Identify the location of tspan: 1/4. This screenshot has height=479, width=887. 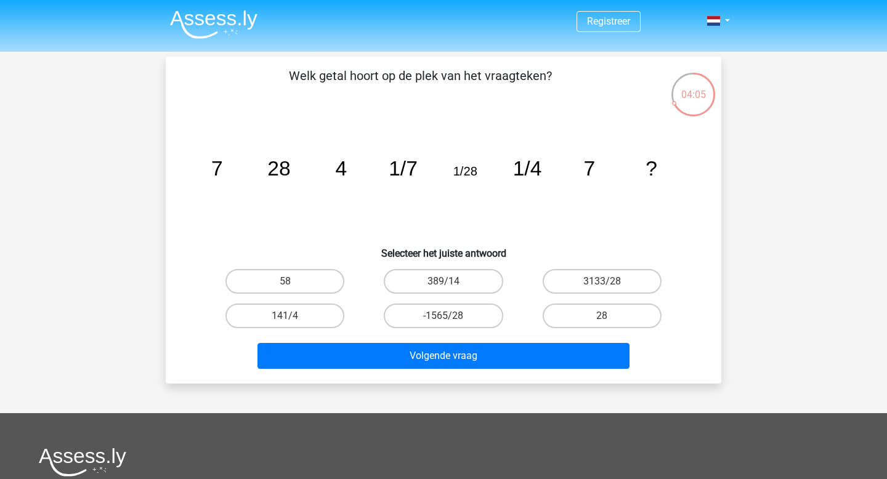
(527, 168).